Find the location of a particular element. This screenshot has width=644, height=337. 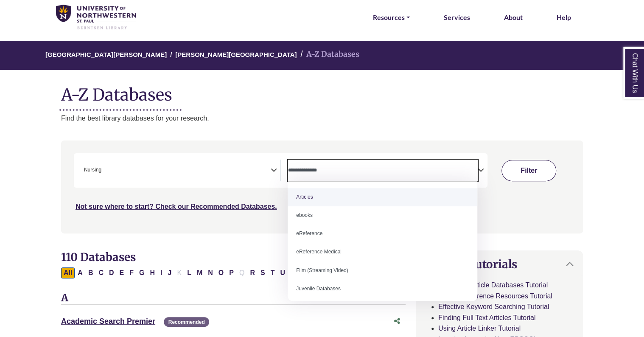

button: Filter Results S is located at coordinates (262, 273).